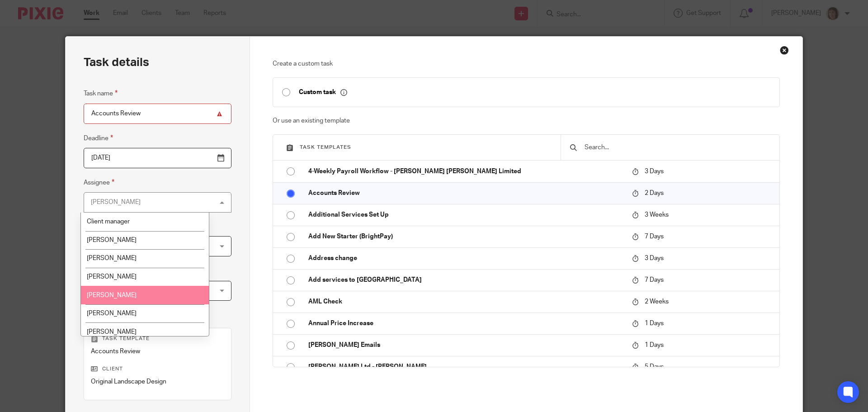  I want to click on p: Client, so click(157, 369).